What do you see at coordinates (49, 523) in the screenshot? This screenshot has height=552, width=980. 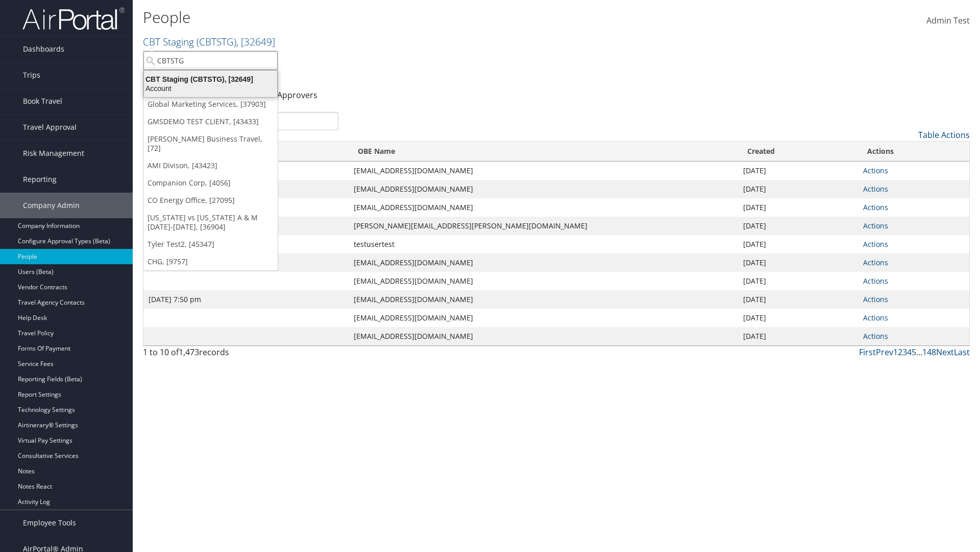 I see `span: Employee Tools` at bounding box center [49, 523].